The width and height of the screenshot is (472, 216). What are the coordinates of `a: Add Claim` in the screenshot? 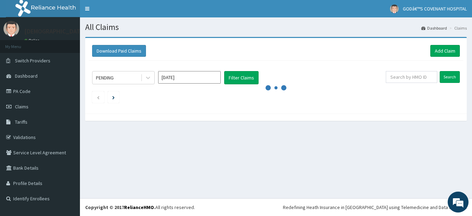 It's located at (445, 51).